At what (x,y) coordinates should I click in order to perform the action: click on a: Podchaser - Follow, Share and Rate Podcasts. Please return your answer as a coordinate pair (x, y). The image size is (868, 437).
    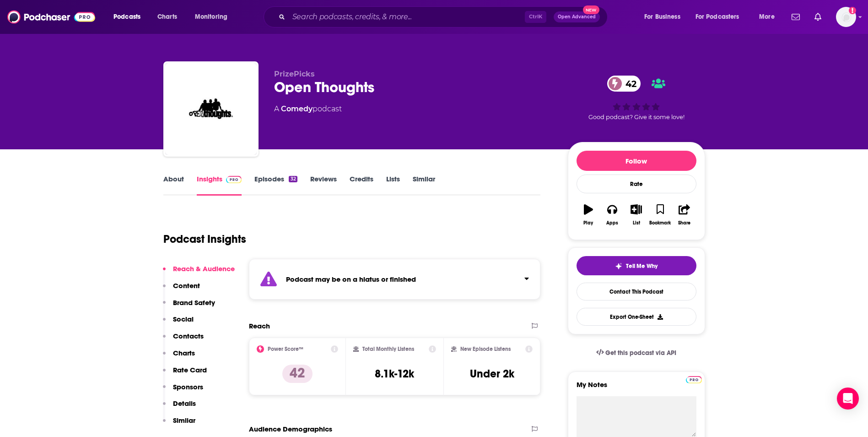
    Looking at the image, I should click on (51, 17).